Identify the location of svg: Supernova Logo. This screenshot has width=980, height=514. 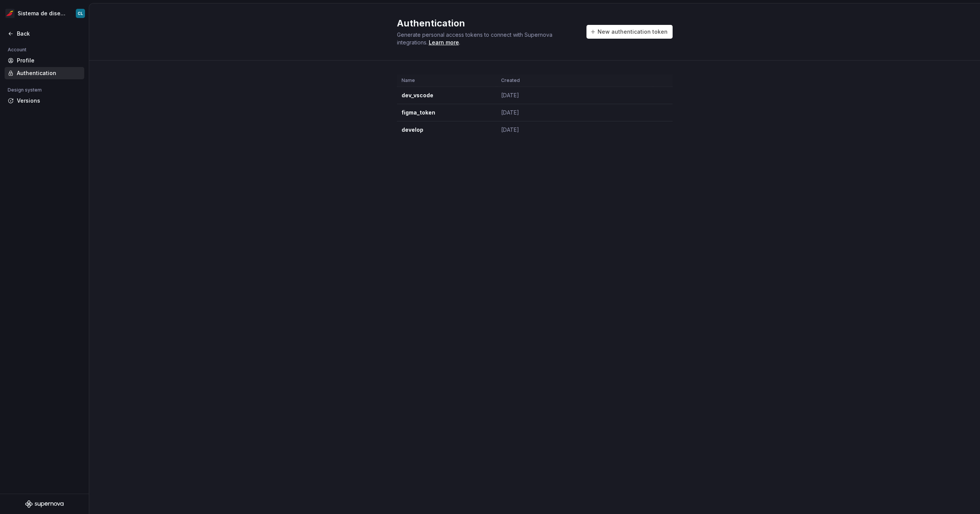
(45, 504).